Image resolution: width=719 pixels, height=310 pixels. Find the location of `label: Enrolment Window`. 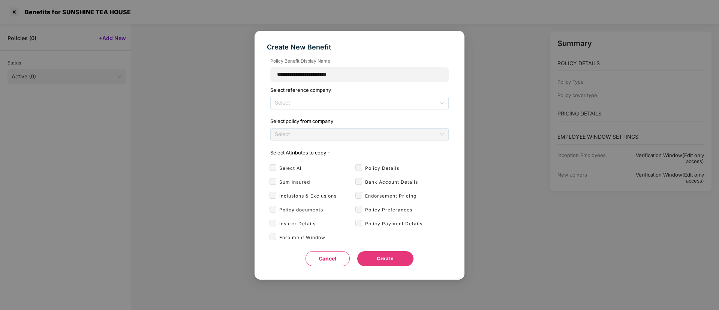

label: Enrolment Window is located at coordinates (302, 237).